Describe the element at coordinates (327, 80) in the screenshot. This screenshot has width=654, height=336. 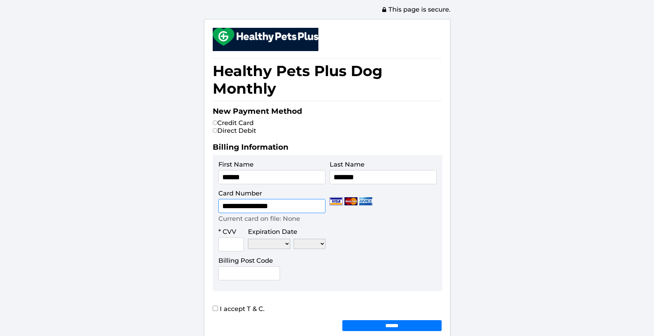
I see `h1: Healthy Pets Plus Dog Monthly` at that location.